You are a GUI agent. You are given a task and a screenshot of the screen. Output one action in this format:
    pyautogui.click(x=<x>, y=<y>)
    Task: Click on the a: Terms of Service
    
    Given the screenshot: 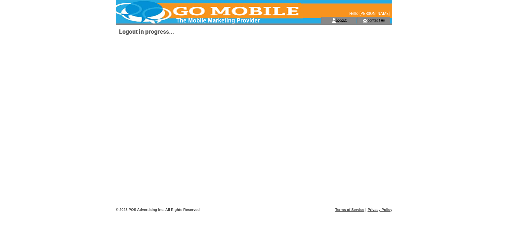 What is the action you would take?
    pyautogui.click(x=350, y=210)
    